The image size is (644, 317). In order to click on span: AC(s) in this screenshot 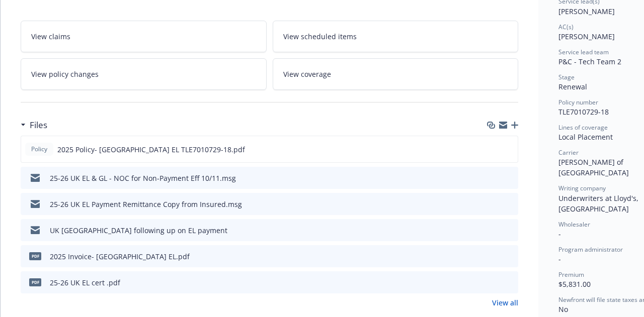, I will do `click(566, 26)`.